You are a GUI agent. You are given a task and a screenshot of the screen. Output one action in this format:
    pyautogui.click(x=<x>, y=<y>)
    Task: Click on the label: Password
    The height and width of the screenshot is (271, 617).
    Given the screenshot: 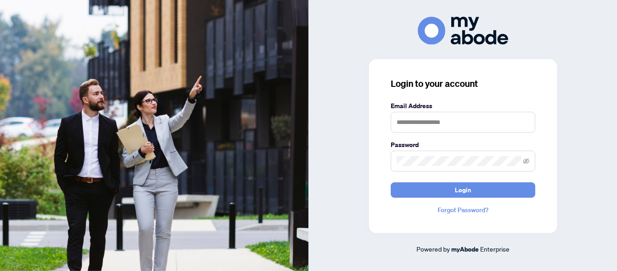 What is the action you would take?
    pyautogui.click(x=463, y=145)
    